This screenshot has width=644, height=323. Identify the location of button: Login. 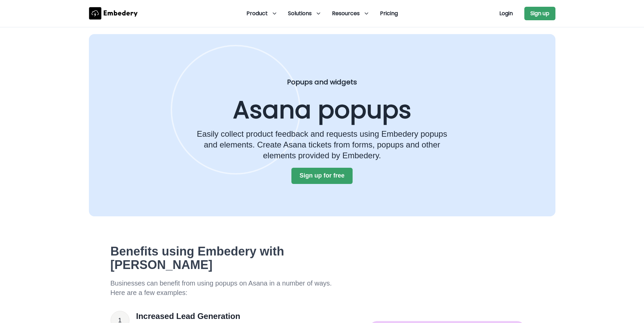
(506, 14).